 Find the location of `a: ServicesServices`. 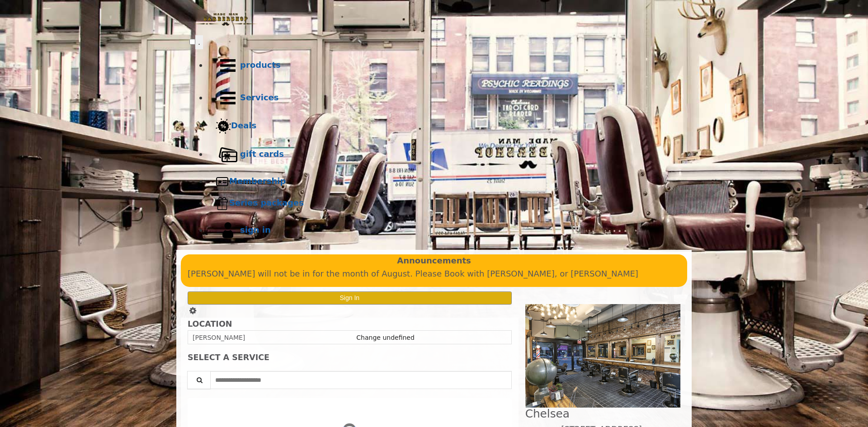

a: ServicesServices is located at coordinates (444, 98).